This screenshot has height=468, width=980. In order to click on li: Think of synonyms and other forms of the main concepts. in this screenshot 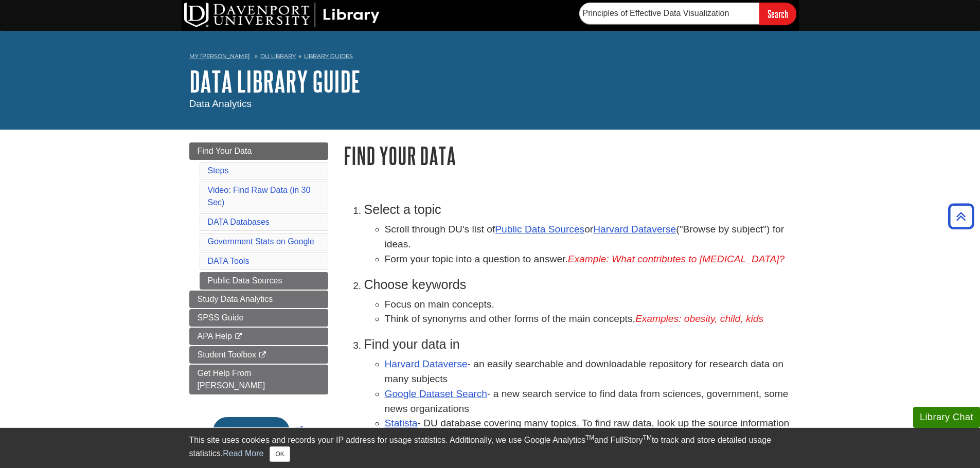, I will do `click(588, 319)`.